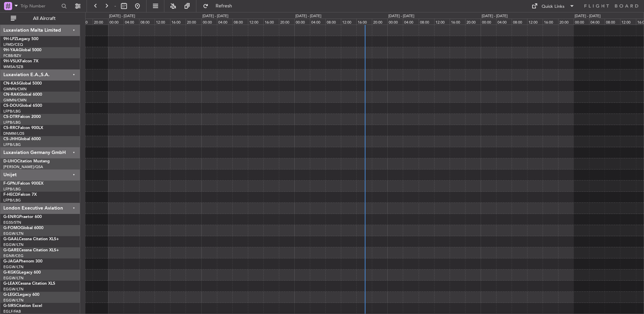  What do you see at coordinates (23, 84) in the screenshot?
I see `a: CN-KASGlobal 5000` at bounding box center [23, 84].